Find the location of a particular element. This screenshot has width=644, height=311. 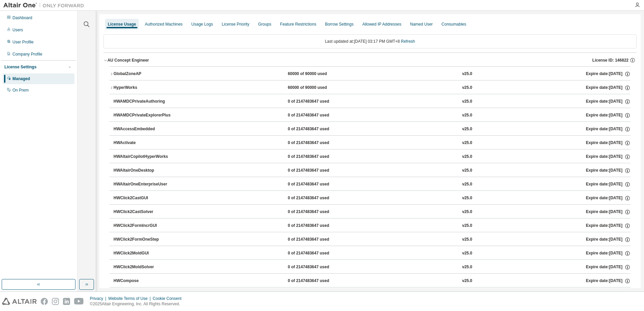

img: instagram.svg is located at coordinates (55, 301).